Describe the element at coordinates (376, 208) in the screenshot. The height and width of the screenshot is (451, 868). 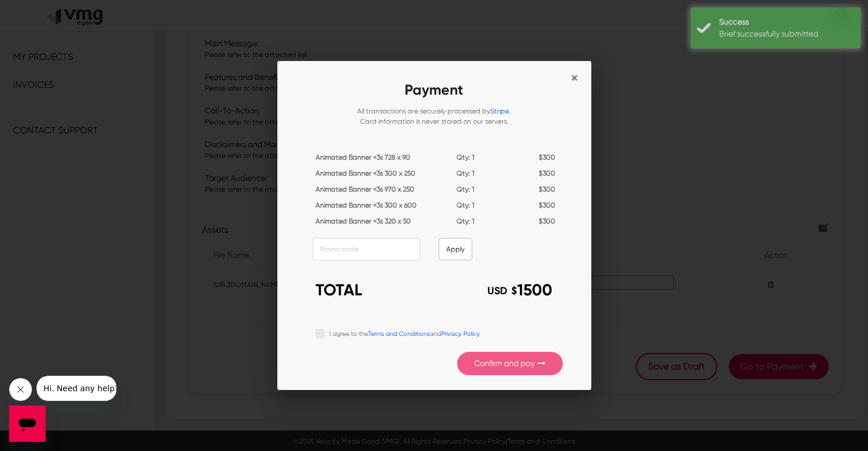
I see `div: Animated Banner <3s 300 x 600` at that location.